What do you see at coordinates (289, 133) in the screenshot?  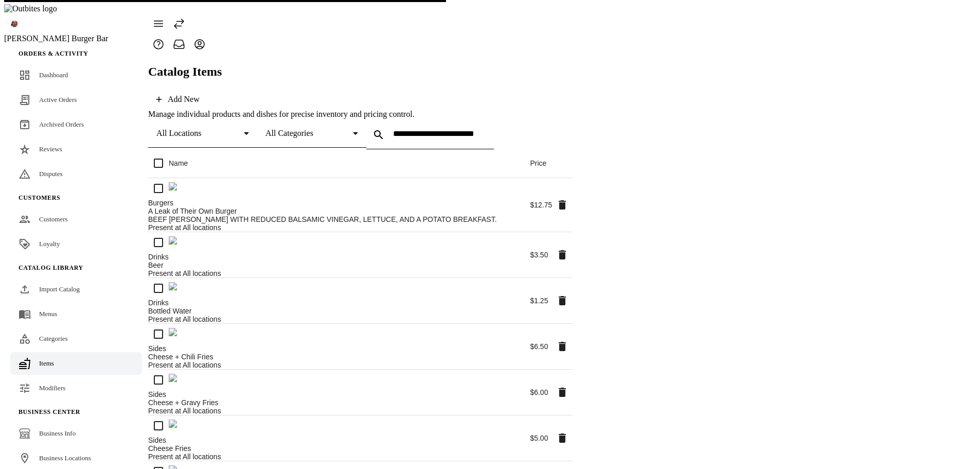 I see `span: All Categories` at bounding box center [289, 133].